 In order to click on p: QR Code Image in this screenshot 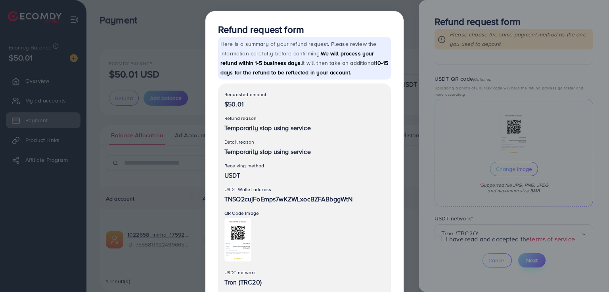, I will do `click(304, 214)`.